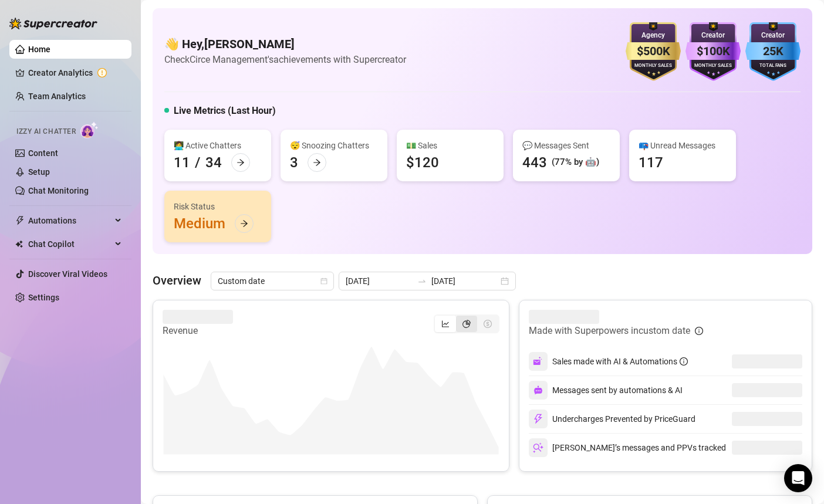  What do you see at coordinates (467, 324) in the screenshot?
I see `span: pie-chart` at bounding box center [467, 324].